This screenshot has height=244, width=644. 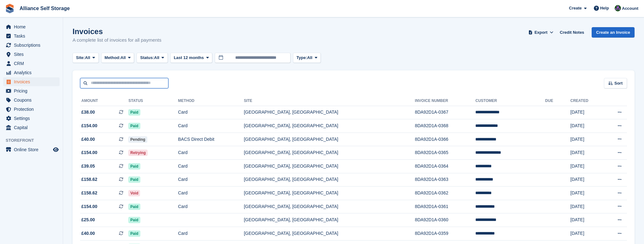 I want to click on th: Customer, so click(x=510, y=101).